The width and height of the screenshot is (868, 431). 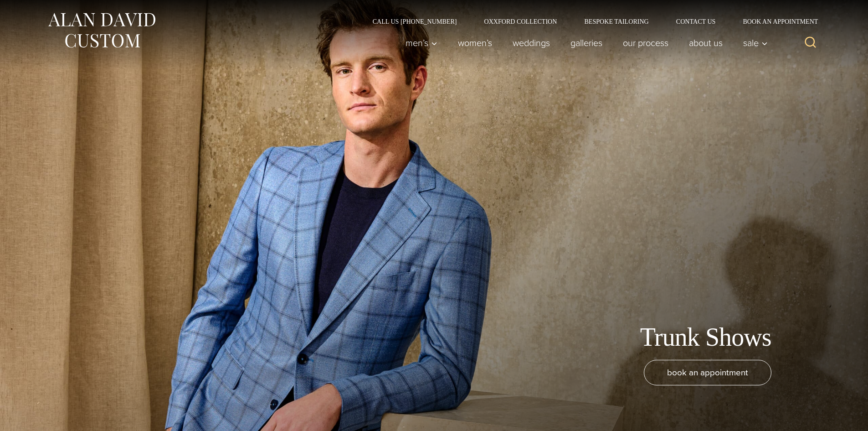 What do you see at coordinates (706, 337) in the screenshot?
I see `h1: Trunk Shows` at bounding box center [706, 337].